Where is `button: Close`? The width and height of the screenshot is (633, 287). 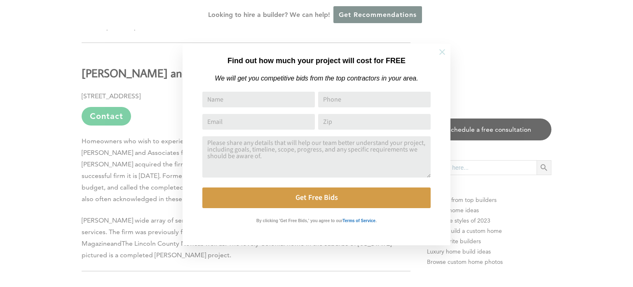
button: Close is located at coordinates (443, 52).